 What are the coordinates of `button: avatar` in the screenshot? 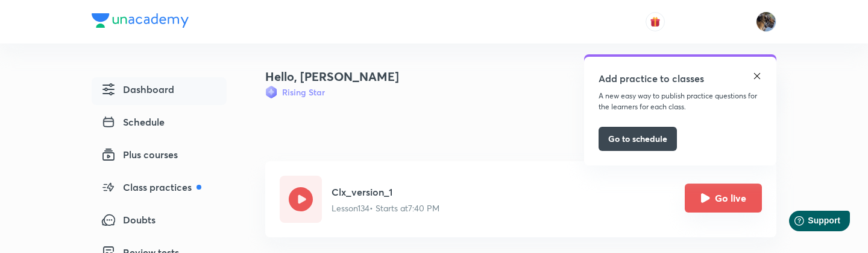 It's located at (656, 21).